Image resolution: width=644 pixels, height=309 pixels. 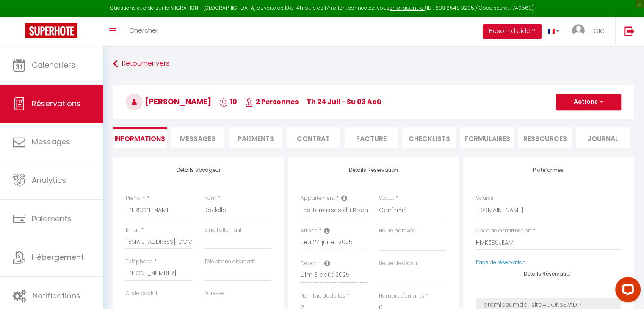 I want to click on a: Chercher, so click(x=144, y=31).